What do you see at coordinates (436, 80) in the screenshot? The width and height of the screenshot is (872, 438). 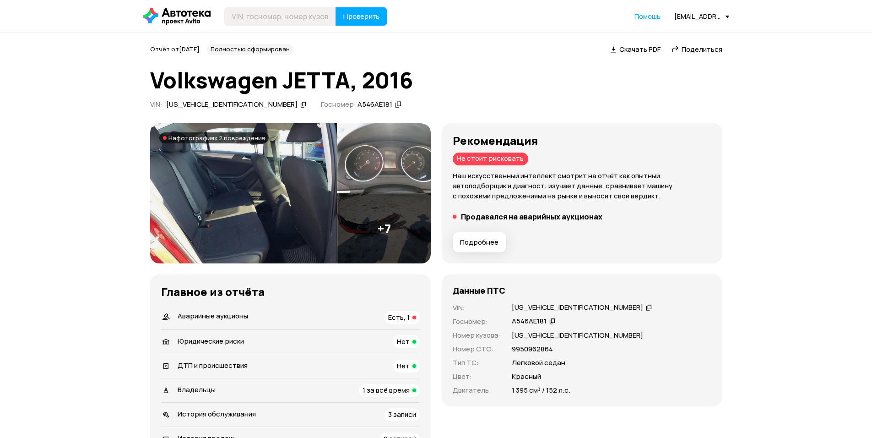 I see `h1: Volkswagen JETTA, 2016` at bounding box center [436, 80].